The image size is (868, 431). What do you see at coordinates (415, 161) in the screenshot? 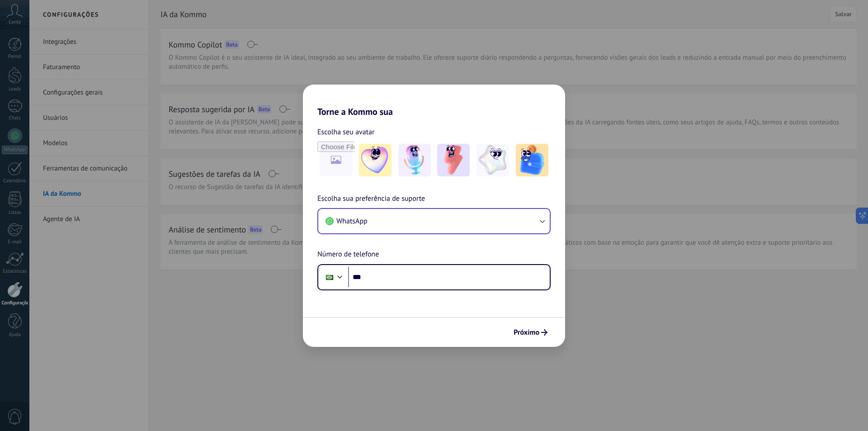
I see `img: -2.jpeg` at bounding box center [415, 161].